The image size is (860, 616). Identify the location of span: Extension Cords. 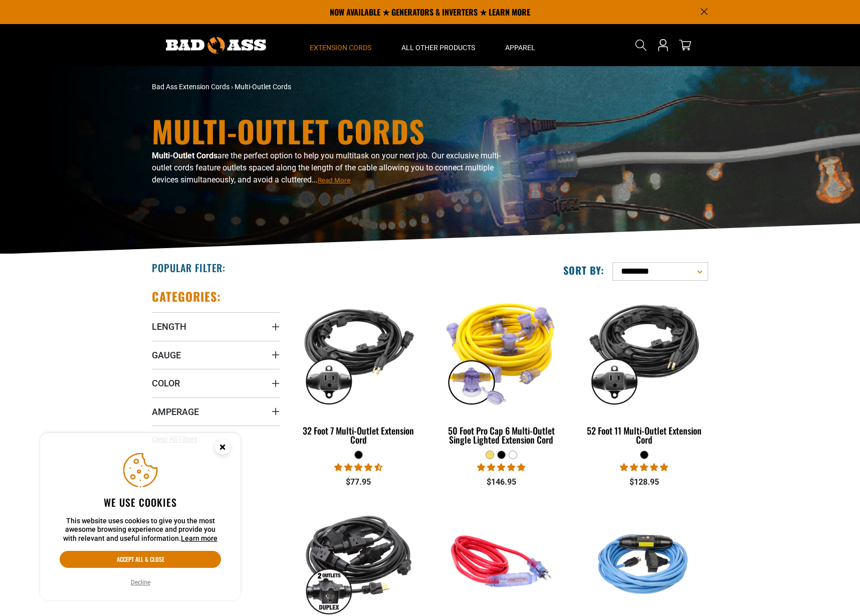
(340, 47).